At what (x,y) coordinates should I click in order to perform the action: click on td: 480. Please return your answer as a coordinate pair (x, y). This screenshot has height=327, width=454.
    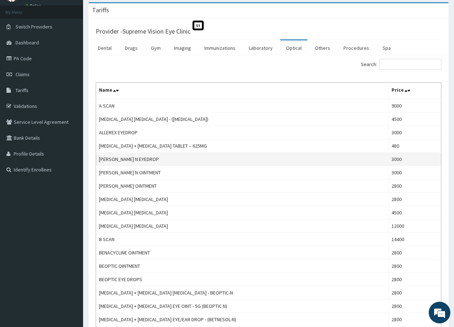
    Looking at the image, I should click on (415, 146).